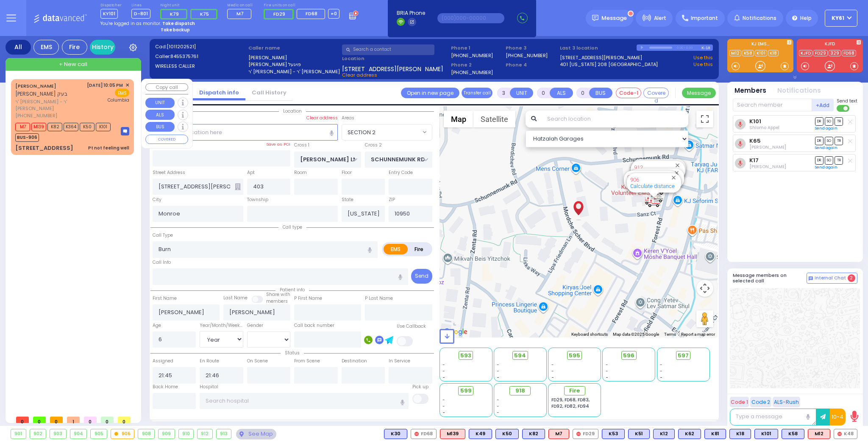  What do you see at coordinates (165, 387) in the screenshot?
I see `label: Back Home` at bounding box center [165, 387].